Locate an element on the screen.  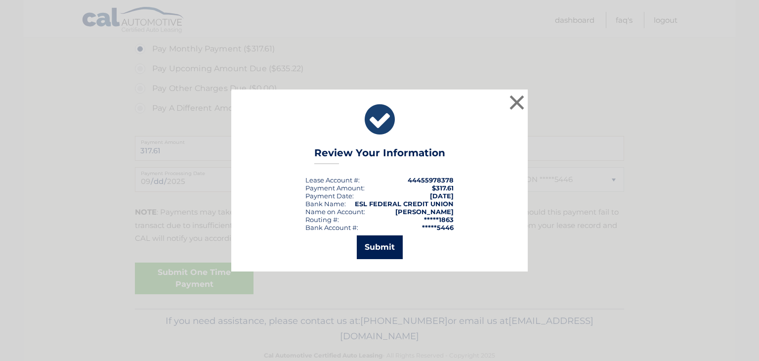
div: Lease Account #: is located at coordinates (333, 180).